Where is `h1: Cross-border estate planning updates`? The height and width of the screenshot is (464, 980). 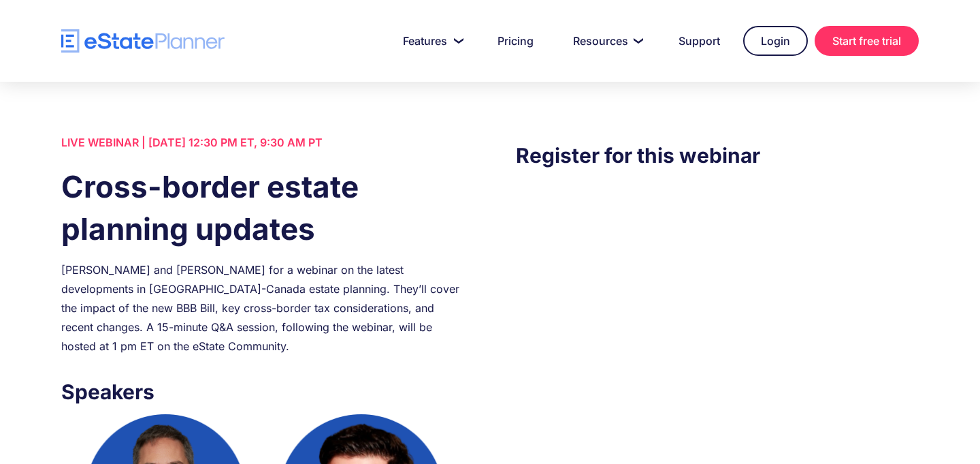
h1: Cross-border estate planning updates is located at coordinates (263, 207).